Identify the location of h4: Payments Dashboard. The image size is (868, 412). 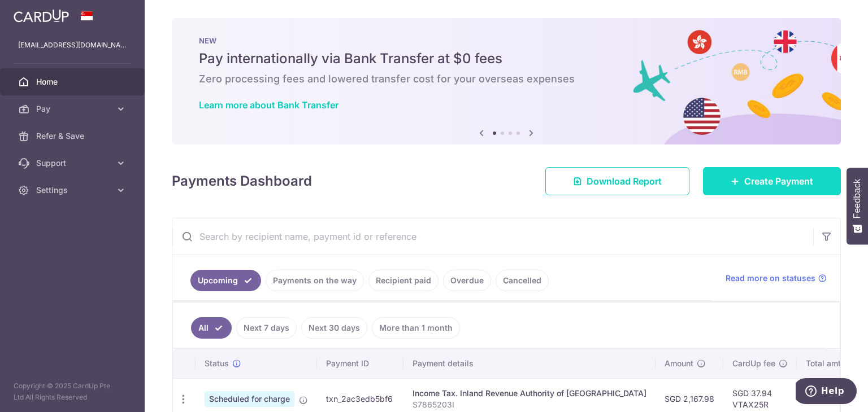
(242, 181).